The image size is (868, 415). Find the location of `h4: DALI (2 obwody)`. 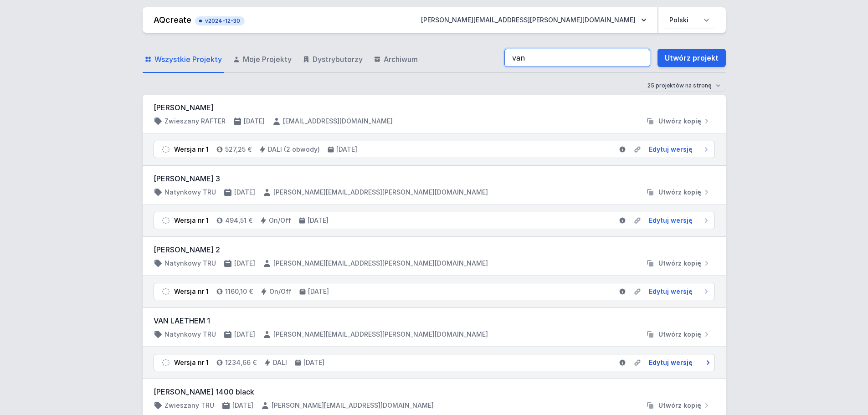

h4: DALI (2 obwody) is located at coordinates (294, 149).